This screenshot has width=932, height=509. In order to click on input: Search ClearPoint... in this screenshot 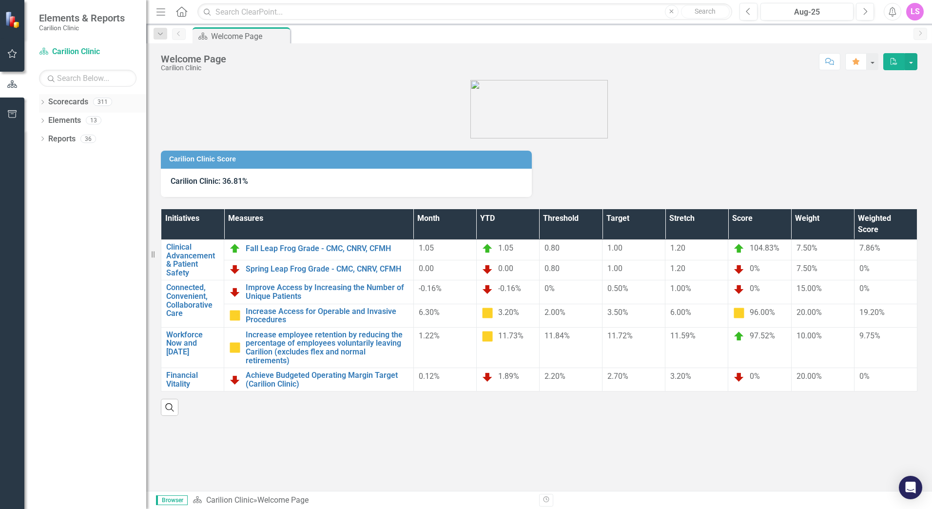, I will do `click(464, 12)`.